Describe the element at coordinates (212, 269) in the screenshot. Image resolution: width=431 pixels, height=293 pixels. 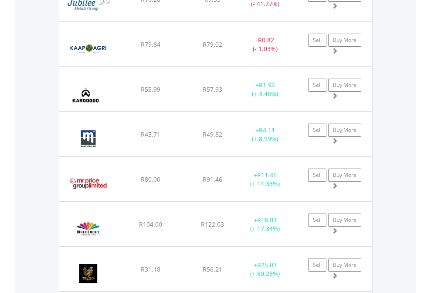
I see `span: R56.21` at that location.